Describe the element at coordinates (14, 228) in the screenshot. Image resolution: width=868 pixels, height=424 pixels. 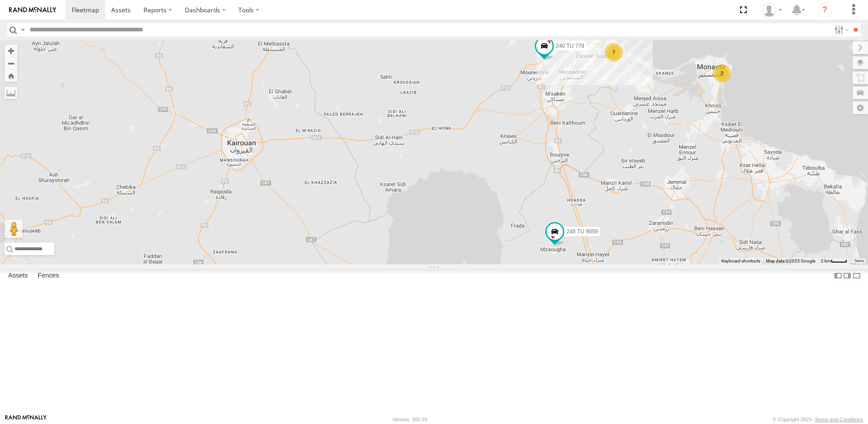
I see `button: Drag Pegman onto the map to open Street View` at that location.